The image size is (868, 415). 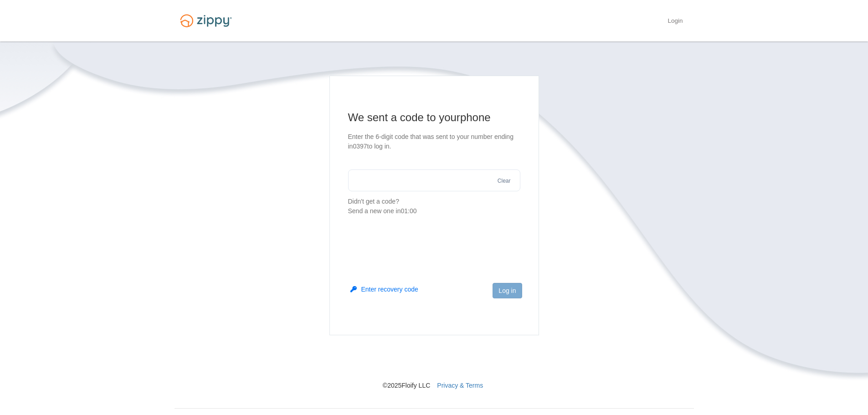 What do you see at coordinates (434, 211) in the screenshot?
I see `div: Send a new one in 01:00` at bounding box center [434, 211].